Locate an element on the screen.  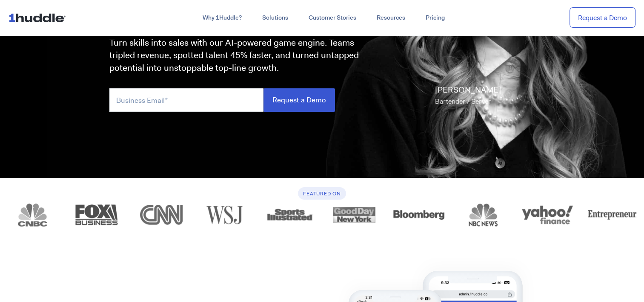
input: Business Email* is located at coordinates (187, 100).